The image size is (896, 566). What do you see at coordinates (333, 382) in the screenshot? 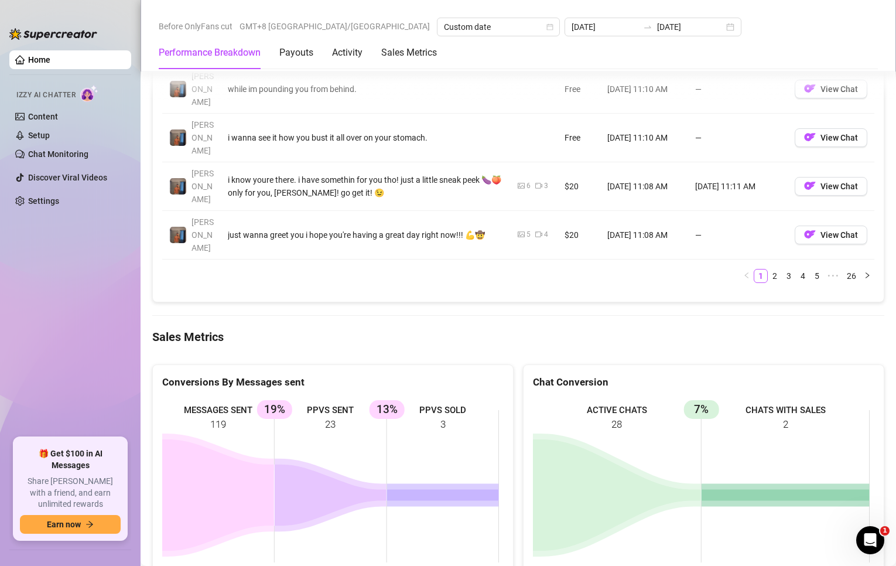
I see `div: Conversions By Messages sent` at bounding box center [333, 382].